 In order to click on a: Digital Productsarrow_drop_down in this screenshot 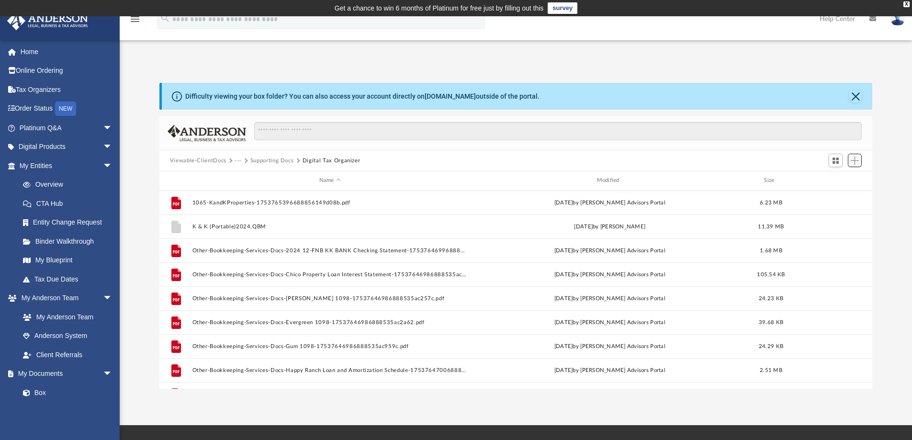, I will do `click(67, 147)`.